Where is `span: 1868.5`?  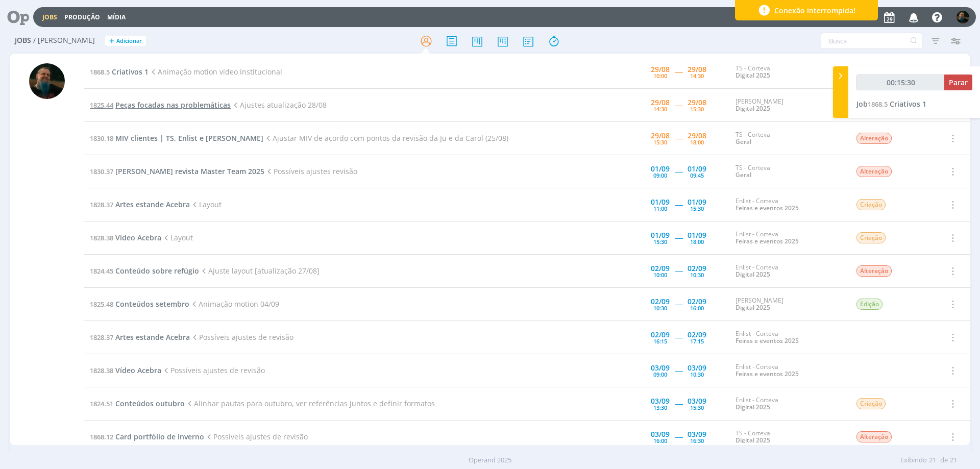
span: 1868.5 is located at coordinates (877, 104).